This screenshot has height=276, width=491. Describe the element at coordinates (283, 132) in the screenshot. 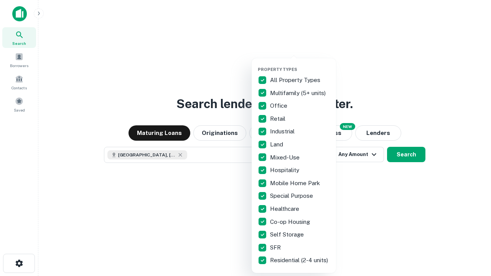

I see `p: Industrial` at that location.